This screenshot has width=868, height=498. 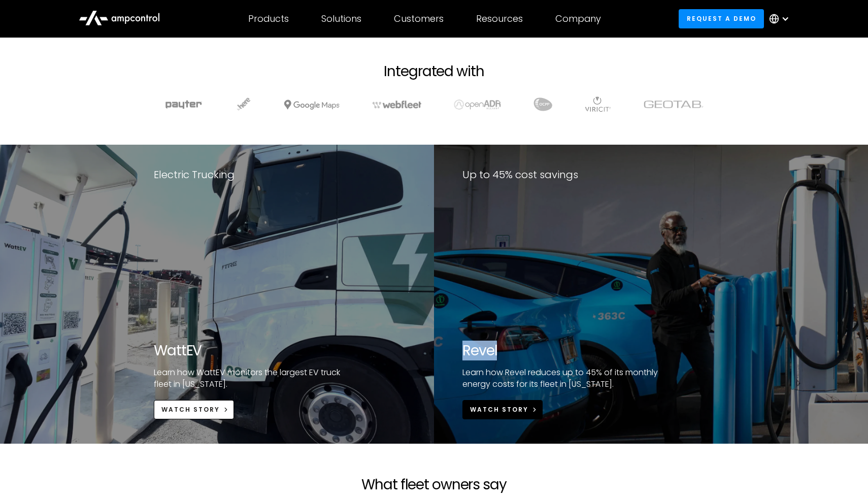 What do you see at coordinates (721, 19) in the screenshot?
I see `a: Request a demo` at bounding box center [721, 19].